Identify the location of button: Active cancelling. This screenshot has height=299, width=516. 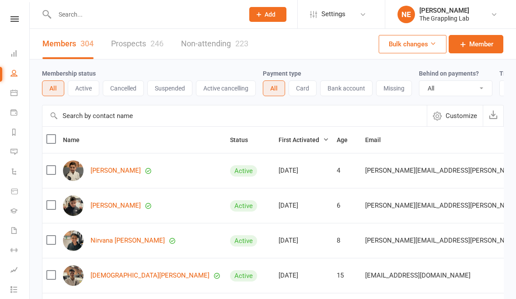
(226, 88).